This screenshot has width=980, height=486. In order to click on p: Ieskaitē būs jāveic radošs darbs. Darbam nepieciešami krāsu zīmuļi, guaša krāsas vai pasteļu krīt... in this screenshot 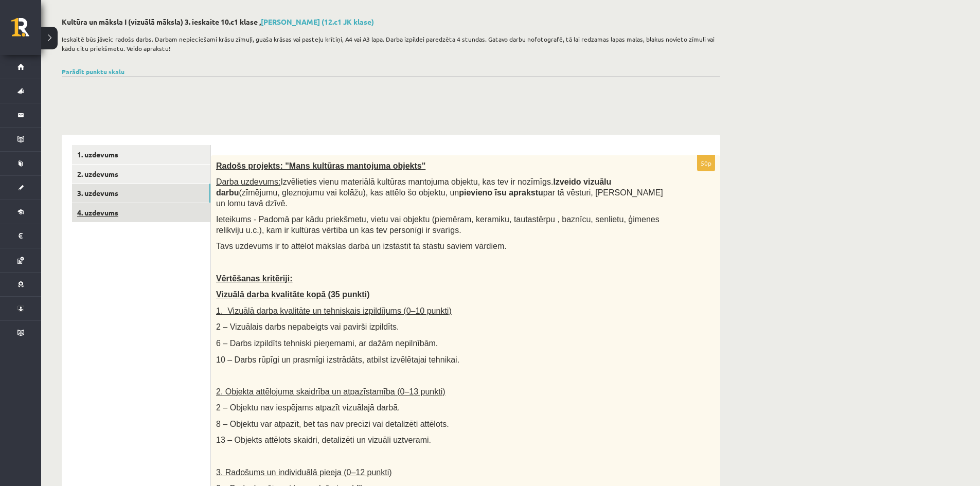, I will do `click(389, 44)`.